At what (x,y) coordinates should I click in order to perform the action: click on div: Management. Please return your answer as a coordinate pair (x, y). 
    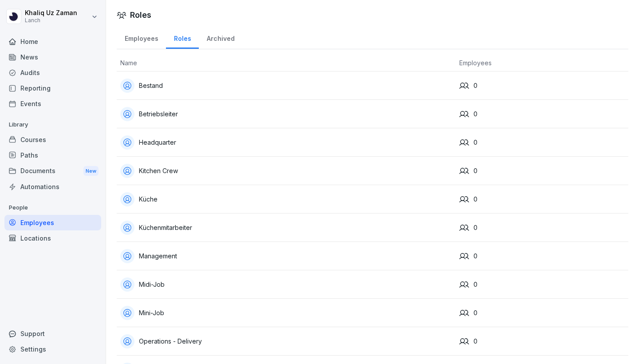
    Looking at the image, I should click on (286, 256).